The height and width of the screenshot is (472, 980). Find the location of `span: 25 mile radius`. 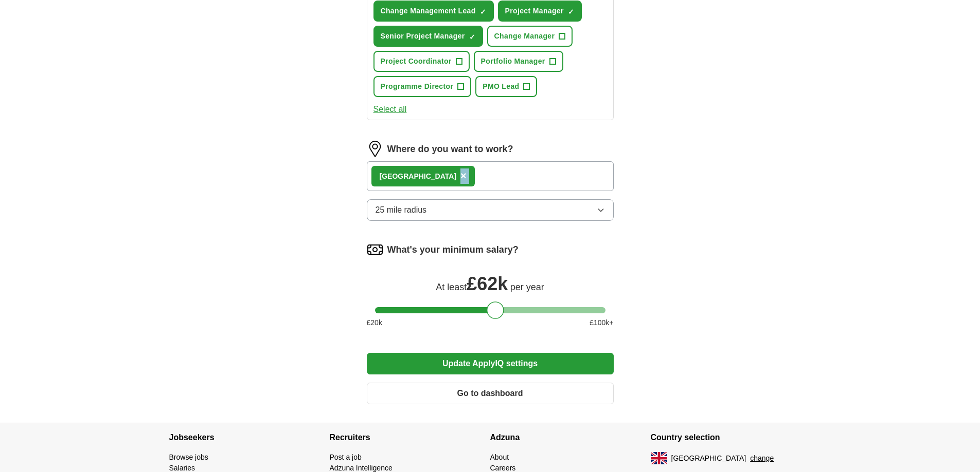

span: 25 mile radius is located at coordinates (401, 211).